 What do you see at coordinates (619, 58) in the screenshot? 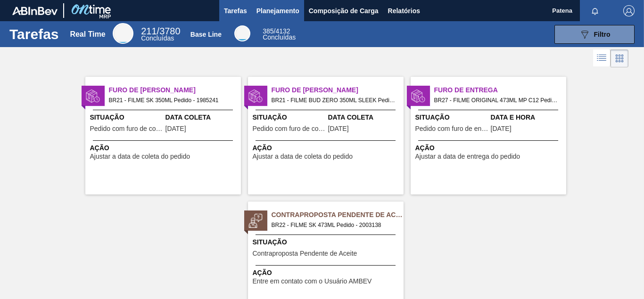
I see `div: Visão em Cards` at bounding box center [619, 58].